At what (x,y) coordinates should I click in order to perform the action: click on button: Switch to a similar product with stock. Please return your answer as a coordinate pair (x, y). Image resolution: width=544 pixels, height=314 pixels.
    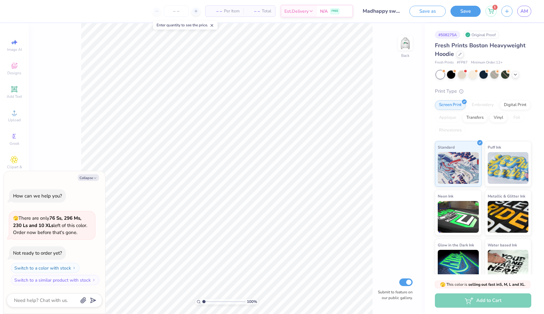
    Looking at the image, I should click on (55, 280).